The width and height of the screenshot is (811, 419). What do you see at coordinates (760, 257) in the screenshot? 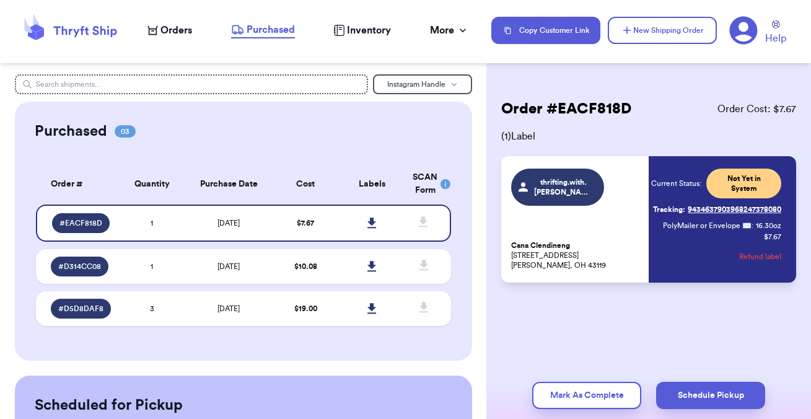
I see `button: Refund label` at bounding box center [760, 257].